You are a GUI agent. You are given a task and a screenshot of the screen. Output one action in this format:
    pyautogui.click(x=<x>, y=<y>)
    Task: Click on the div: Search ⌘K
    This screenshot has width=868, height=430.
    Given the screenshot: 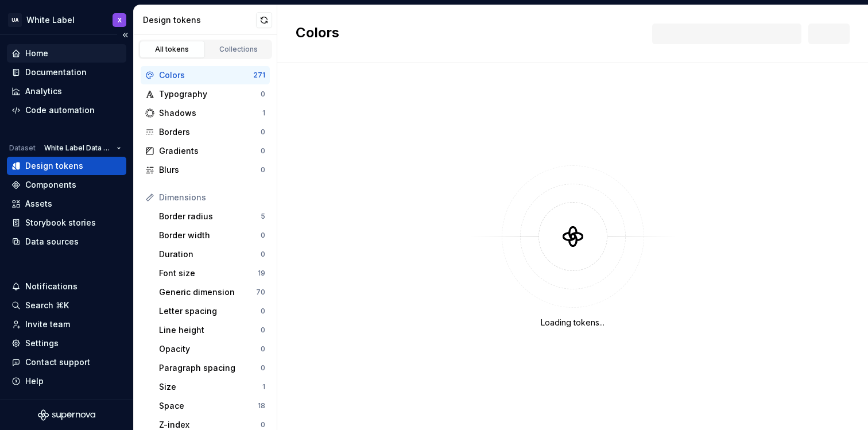 What is the action you would take?
    pyautogui.click(x=47, y=305)
    